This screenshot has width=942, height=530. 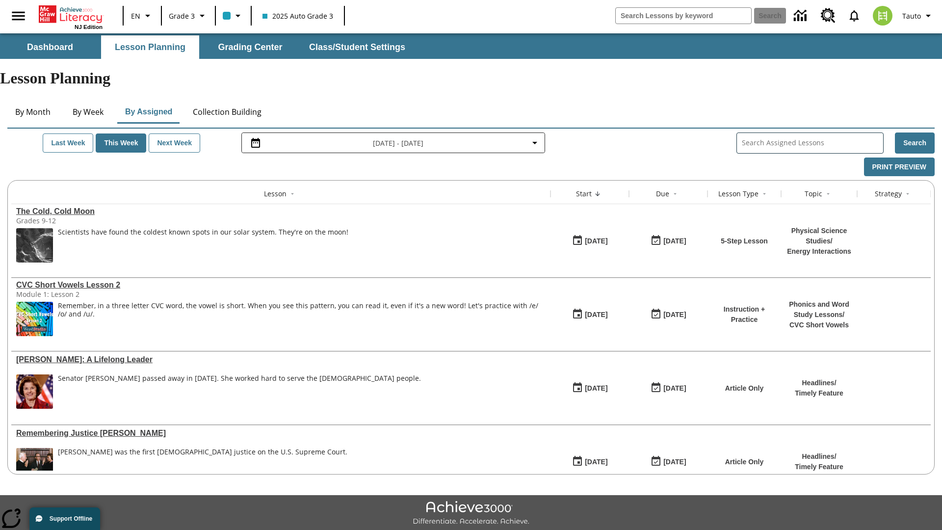 What do you see at coordinates (883, 16) in the screenshot?
I see `img: avatar image` at bounding box center [883, 16].